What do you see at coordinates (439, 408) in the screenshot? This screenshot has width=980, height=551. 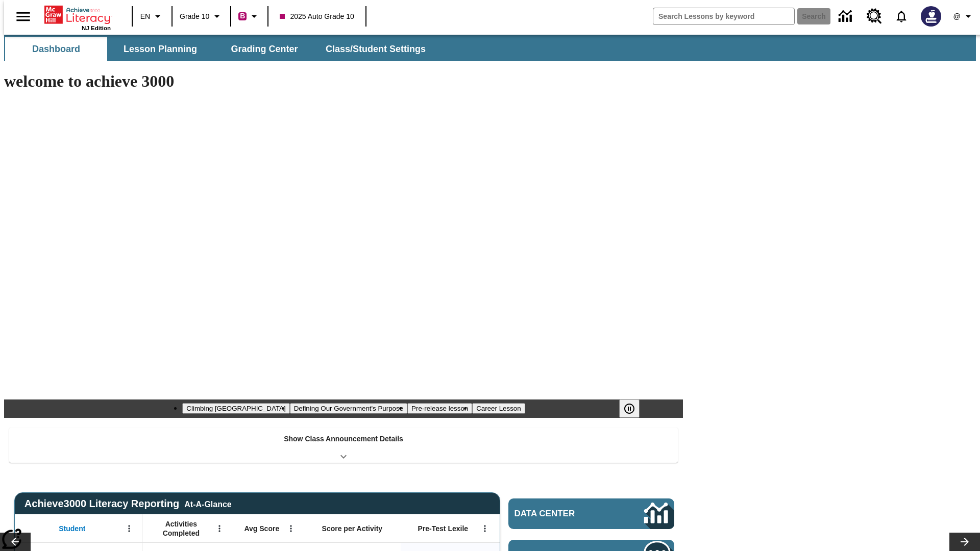 I see `button: Slide 3 Pre-release lesson` at bounding box center [439, 408].